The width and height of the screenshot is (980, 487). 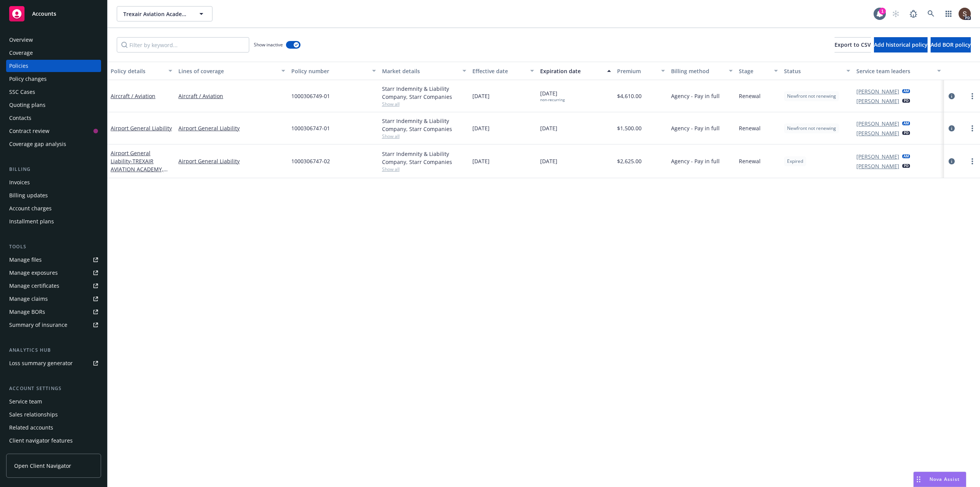 What do you see at coordinates (54, 40) in the screenshot?
I see `a: Overview` at bounding box center [54, 40].